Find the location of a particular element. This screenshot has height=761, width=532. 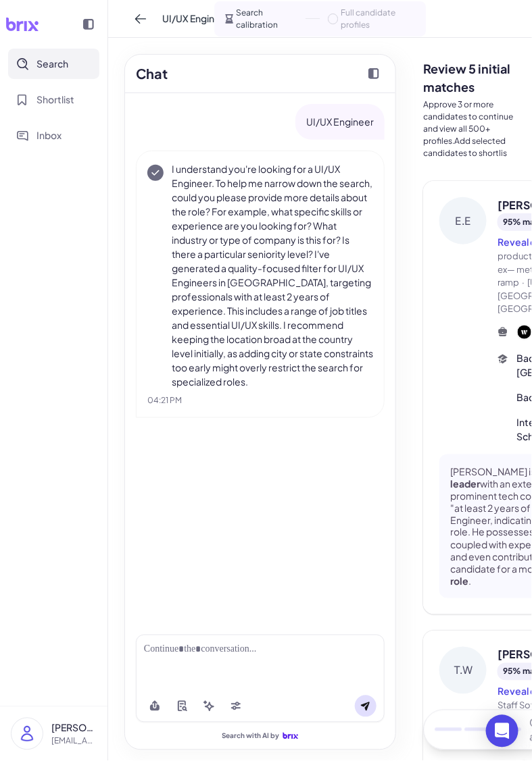

h2: Chat is located at coordinates (151, 74).